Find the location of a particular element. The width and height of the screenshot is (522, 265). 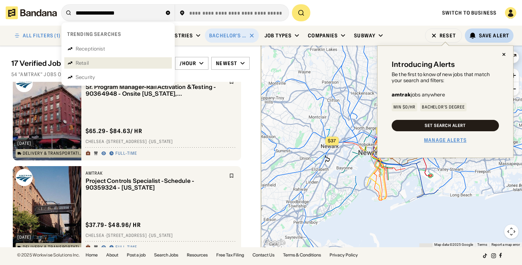

div: Job Types is located at coordinates (278, 36).